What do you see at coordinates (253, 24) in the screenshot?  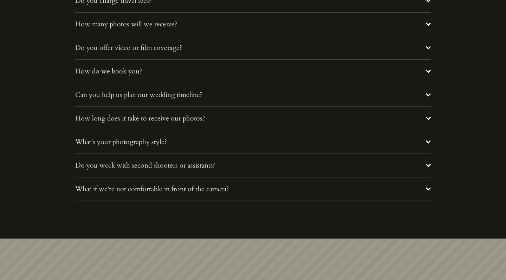 I see `button: How many photos will we receive?` at bounding box center [253, 24].